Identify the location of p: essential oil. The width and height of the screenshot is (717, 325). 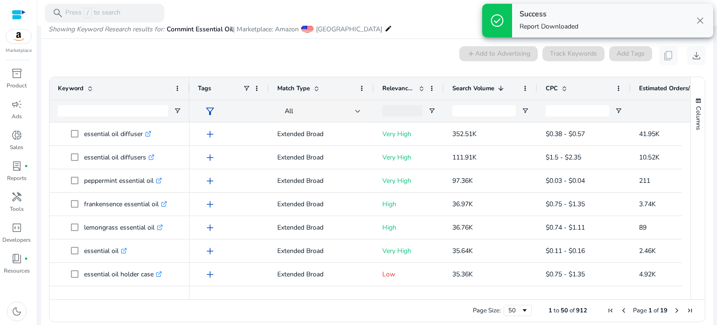
(106, 250).